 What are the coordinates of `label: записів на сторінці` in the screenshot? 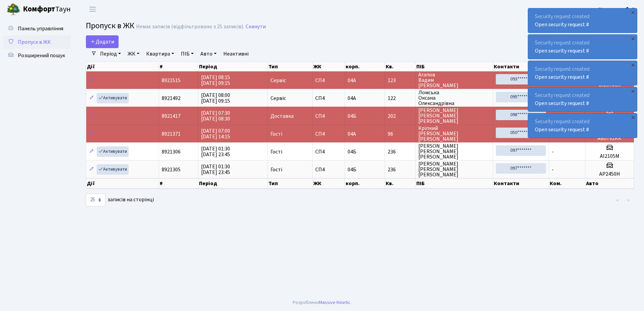 It's located at (120, 199).